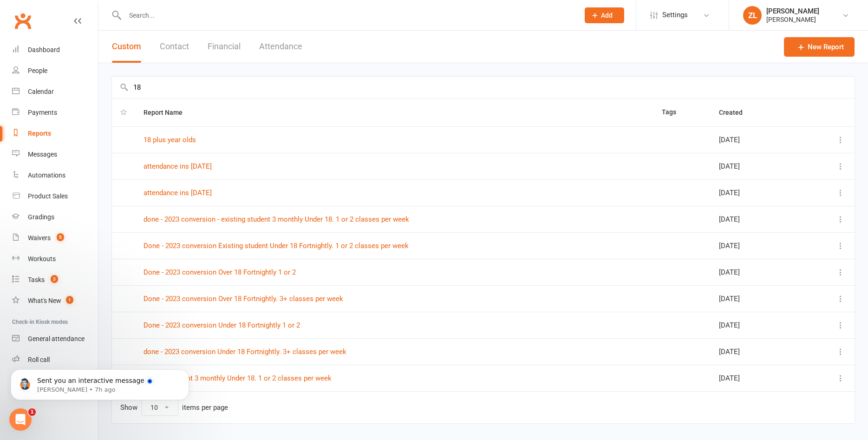 The width and height of the screenshot is (868, 440). I want to click on button: Attendance, so click(281, 46).